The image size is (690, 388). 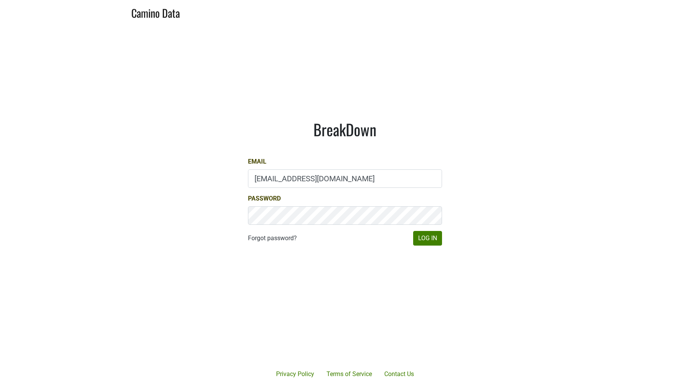 I want to click on a: Contact Us, so click(x=399, y=374).